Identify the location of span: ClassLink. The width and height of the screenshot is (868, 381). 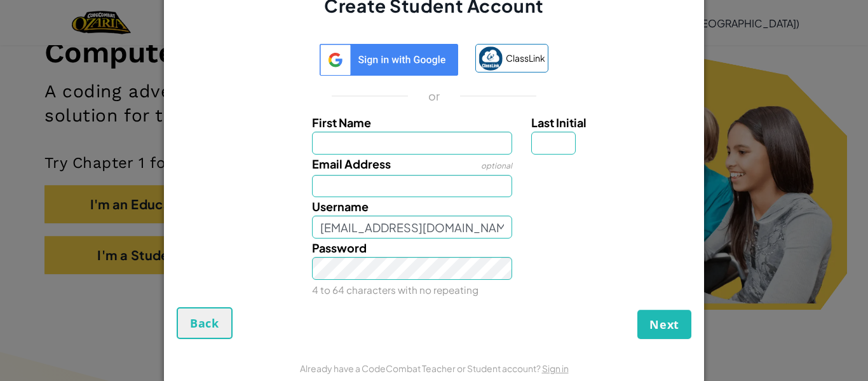
(525, 58).